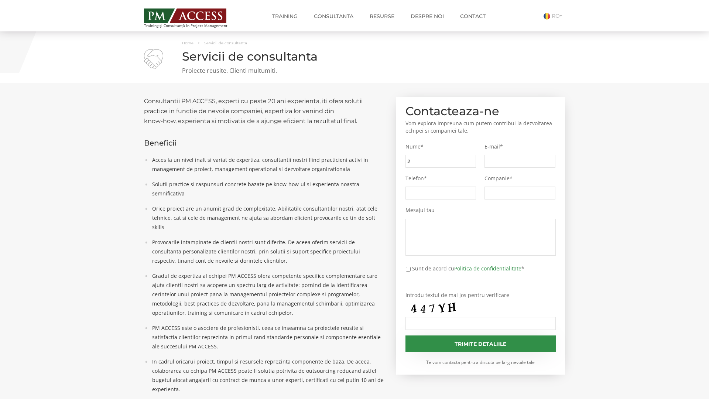 This screenshot has width=709, height=399. I want to click on span: Servicii de consultanta, so click(226, 43).